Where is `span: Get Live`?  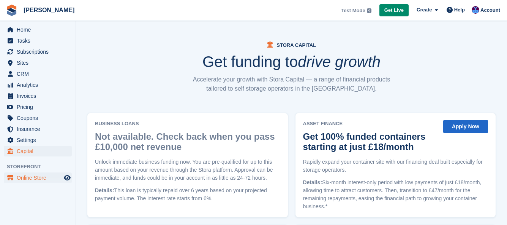
span: Get Live is located at coordinates (394, 10).